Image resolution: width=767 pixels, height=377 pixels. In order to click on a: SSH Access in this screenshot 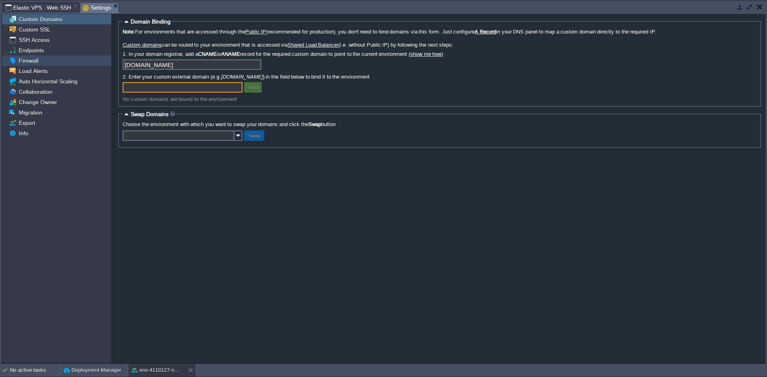, I will do `click(34, 40)`.